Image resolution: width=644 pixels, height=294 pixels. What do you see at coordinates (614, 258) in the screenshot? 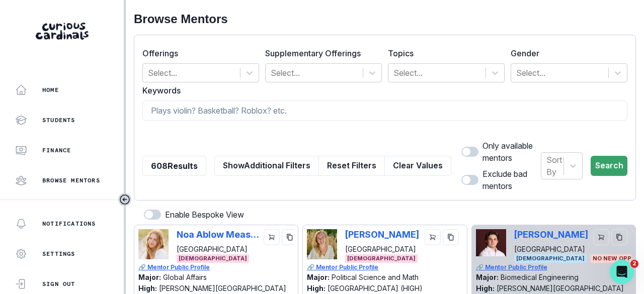
I see `span: No New Opps` at bounding box center [614, 258].